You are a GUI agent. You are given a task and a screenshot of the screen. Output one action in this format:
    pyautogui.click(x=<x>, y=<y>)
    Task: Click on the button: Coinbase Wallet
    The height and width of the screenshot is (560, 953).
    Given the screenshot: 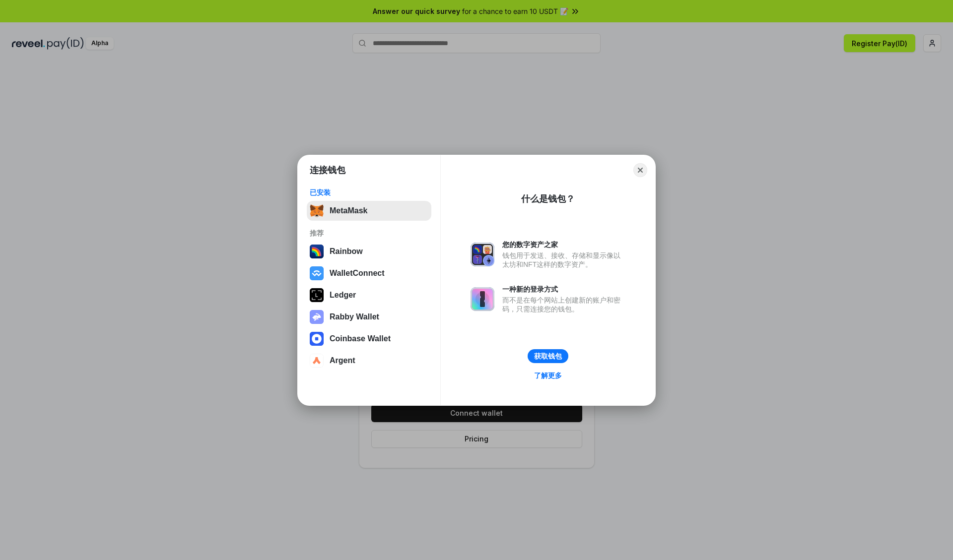 What is the action you would take?
    pyautogui.click(x=368, y=339)
    